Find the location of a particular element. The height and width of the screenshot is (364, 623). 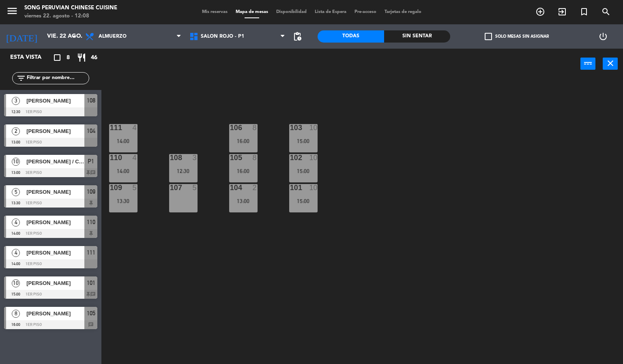

div: 111 is located at coordinates (110, 128).